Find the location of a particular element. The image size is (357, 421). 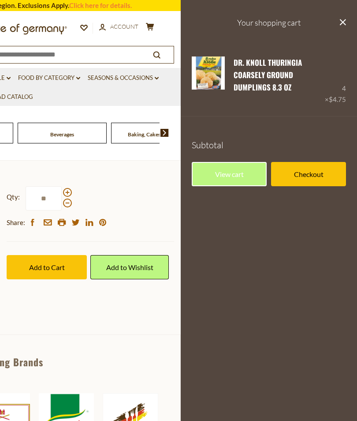

strong: Qty: is located at coordinates (13, 197).